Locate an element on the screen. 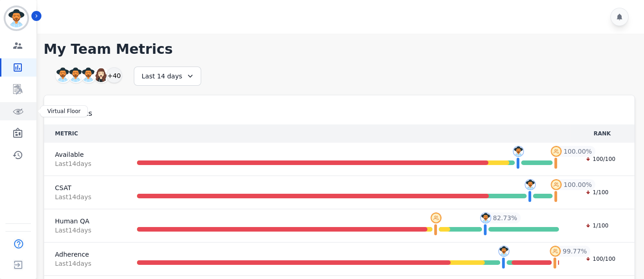 Image resolution: width=644 pixels, height=279 pixels. th: METRIC is located at coordinates (84, 134).